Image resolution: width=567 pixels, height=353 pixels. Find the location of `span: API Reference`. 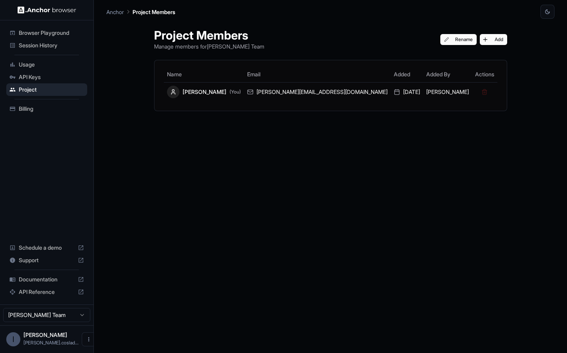

span: API Reference is located at coordinates (47, 292).